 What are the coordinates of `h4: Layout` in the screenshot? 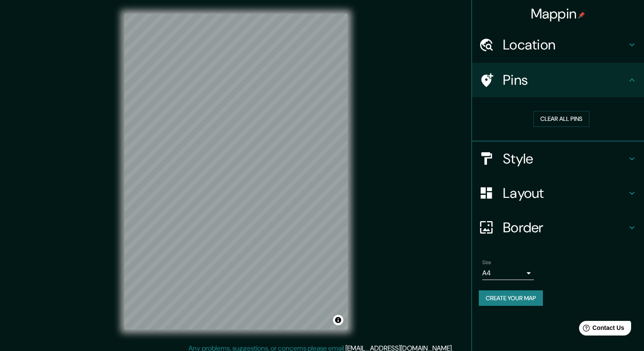 It's located at (565, 193).